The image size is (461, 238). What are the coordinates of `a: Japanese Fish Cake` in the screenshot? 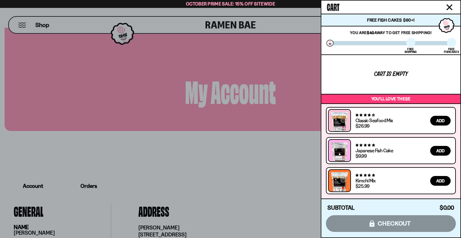 It's located at (374, 151).